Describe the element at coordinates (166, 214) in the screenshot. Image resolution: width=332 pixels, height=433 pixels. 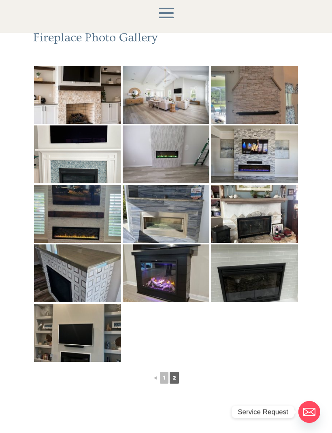
I see `img: 32` at that location.